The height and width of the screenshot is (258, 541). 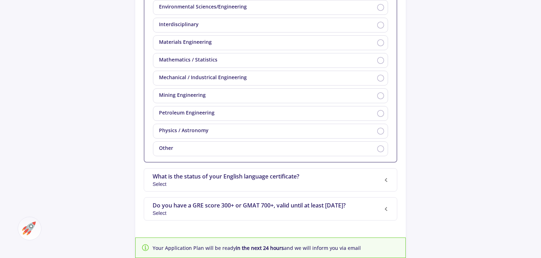 What do you see at coordinates (188, 59) in the screenshot?
I see `span: Mathematics / Statistics` at bounding box center [188, 59].